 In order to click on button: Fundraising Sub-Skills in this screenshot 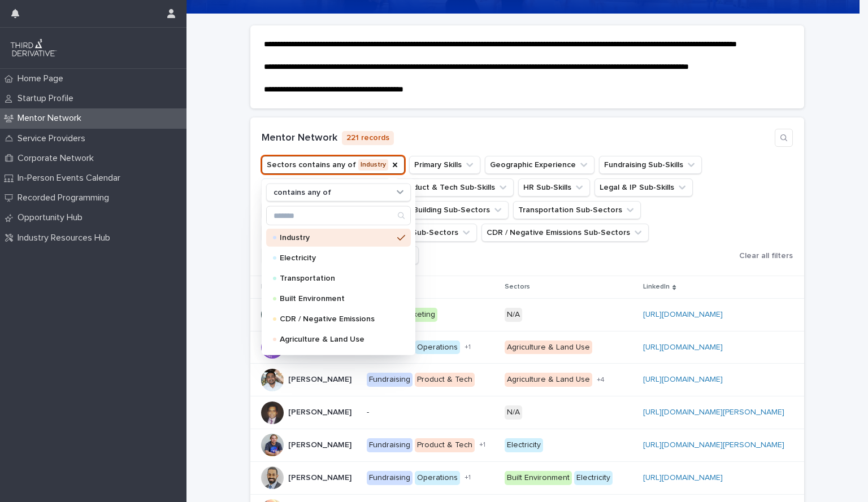, I will do `click(650, 165)`.